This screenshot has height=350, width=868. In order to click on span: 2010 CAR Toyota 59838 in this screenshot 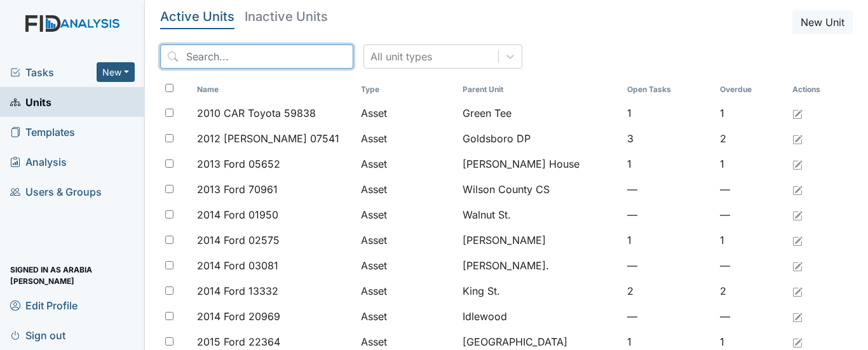, I will do `click(256, 113)`.